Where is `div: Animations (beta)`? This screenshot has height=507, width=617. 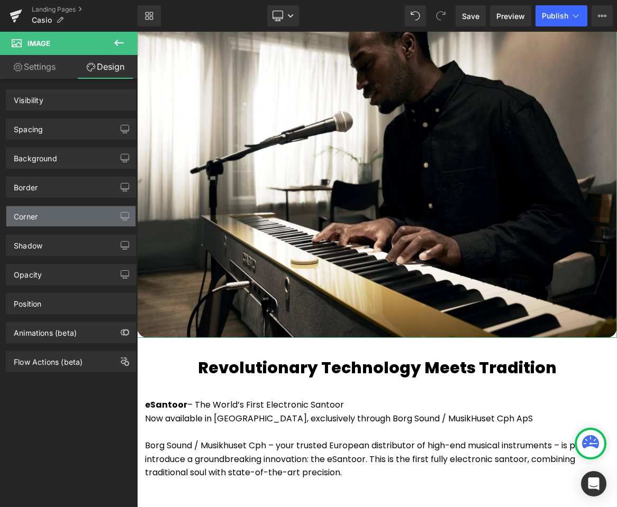
div: Animations (beta) is located at coordinates (45, 330).